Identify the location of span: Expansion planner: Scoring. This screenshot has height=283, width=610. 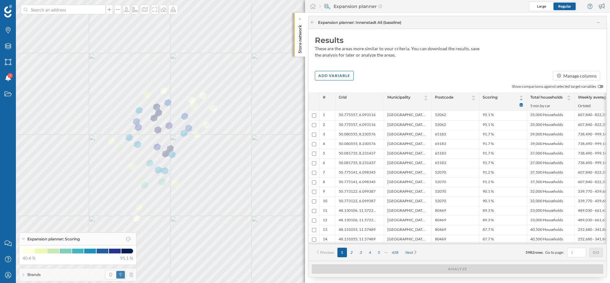
(53, 239).